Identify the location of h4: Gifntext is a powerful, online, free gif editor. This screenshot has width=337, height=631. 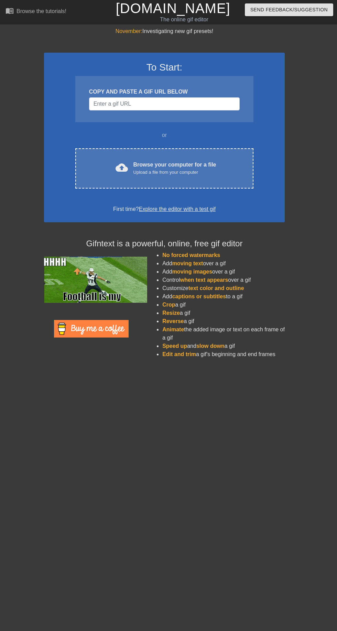
(164, 243).